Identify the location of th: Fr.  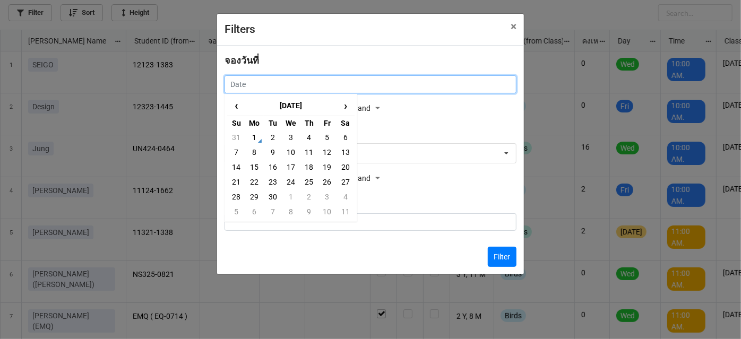
(327, 123).